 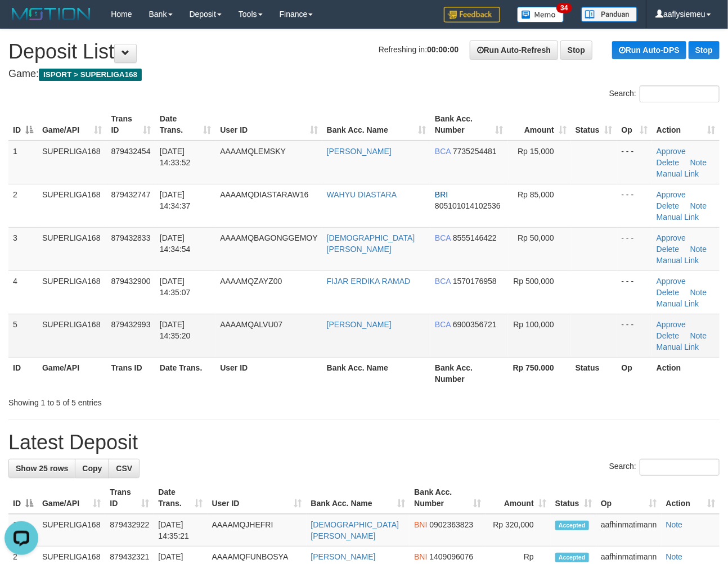 I want to click on span: 879432900, so click(x=131, y=282).